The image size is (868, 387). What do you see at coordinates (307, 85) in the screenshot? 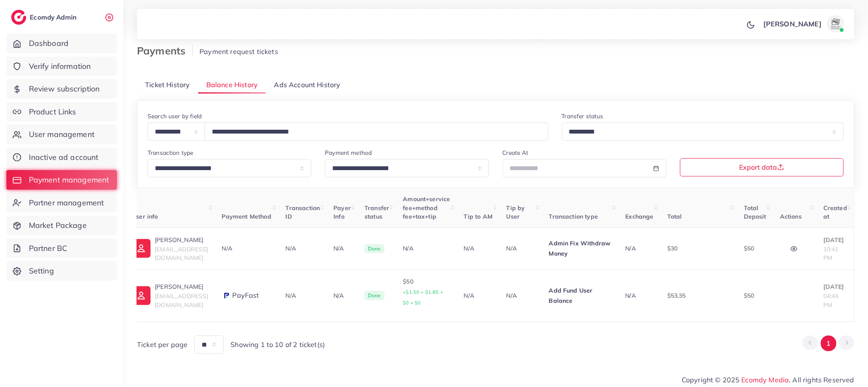
I see `span: Ads Account History` at bounding box center [307, 85].